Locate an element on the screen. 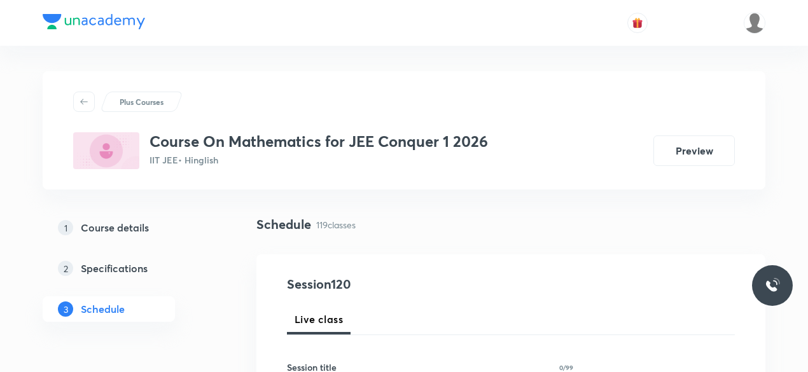  a: 1Course details is located at coordinates (129, 228).